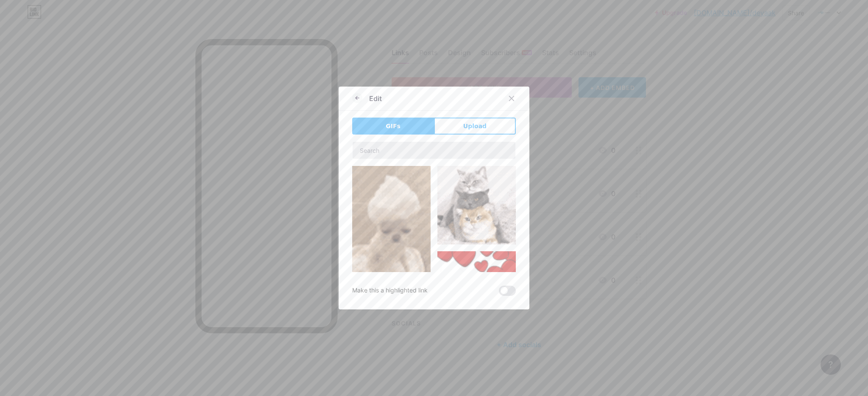  Describe the element at coordinates (393, 126) in the screenshot. I see `span: GIFs` at that location.